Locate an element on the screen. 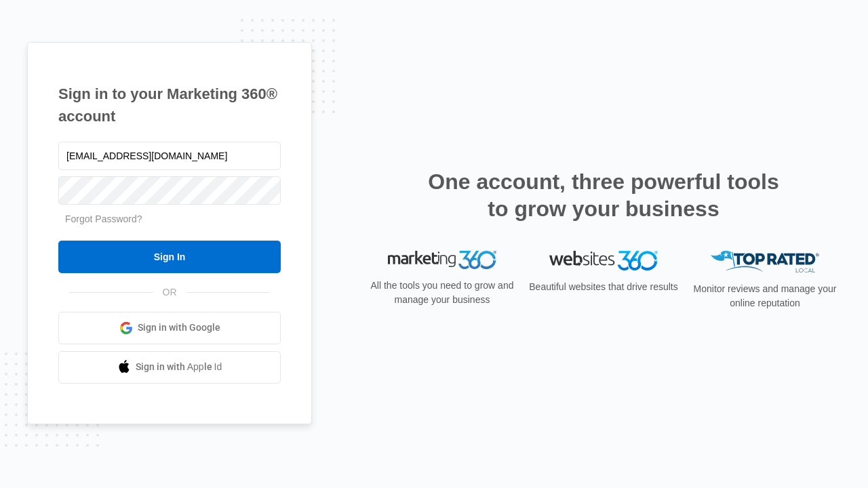 The image size is (868, 488). img: Top Rated Local is located at coordinates (765, 262).